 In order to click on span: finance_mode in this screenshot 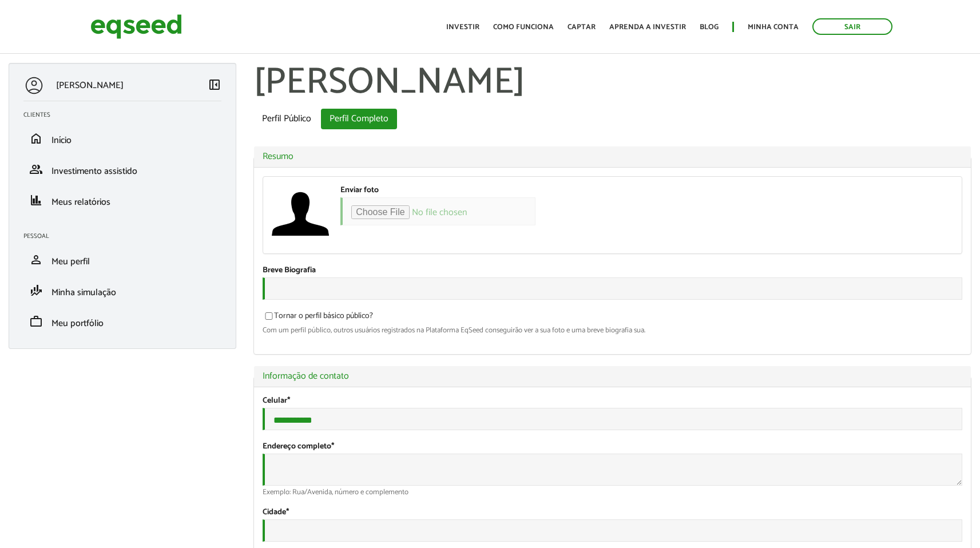, I will do `click(36, 291)`.